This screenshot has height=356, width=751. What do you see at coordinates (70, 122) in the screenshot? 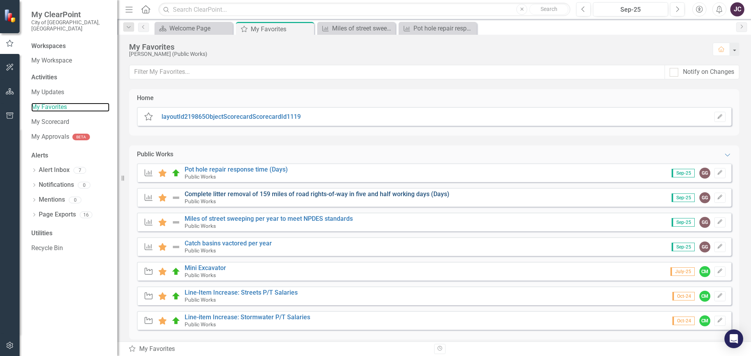
I see `a: My Scorecard` at bounding box center [70, 122].